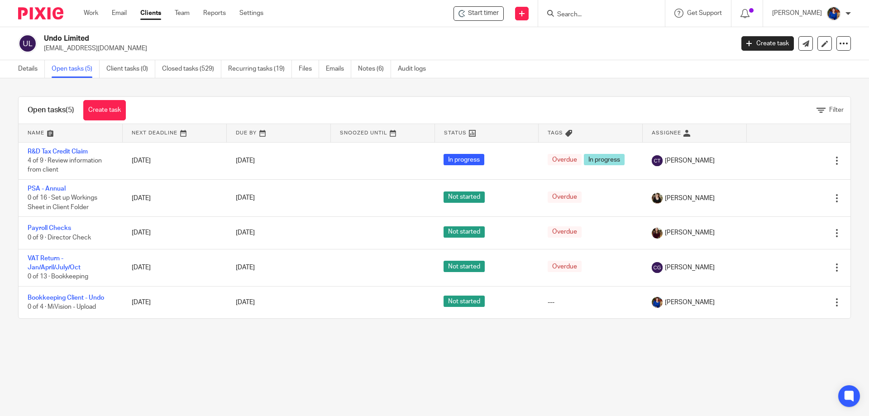 The image size is (869, 416). What do you see at coordinates (58, 277) in the screenshot?
I see `span: 0 of 13 · Bookkeeping` at bounding box center [58, 277].